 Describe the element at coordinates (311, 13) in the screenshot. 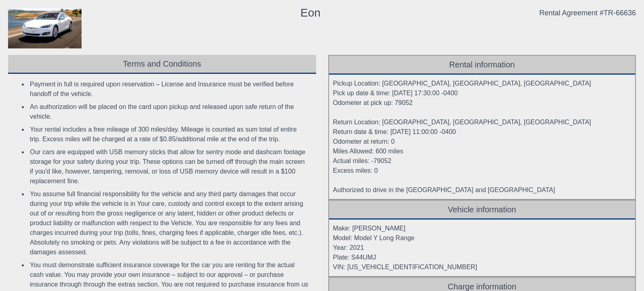

I see `div: Eon` at that location.